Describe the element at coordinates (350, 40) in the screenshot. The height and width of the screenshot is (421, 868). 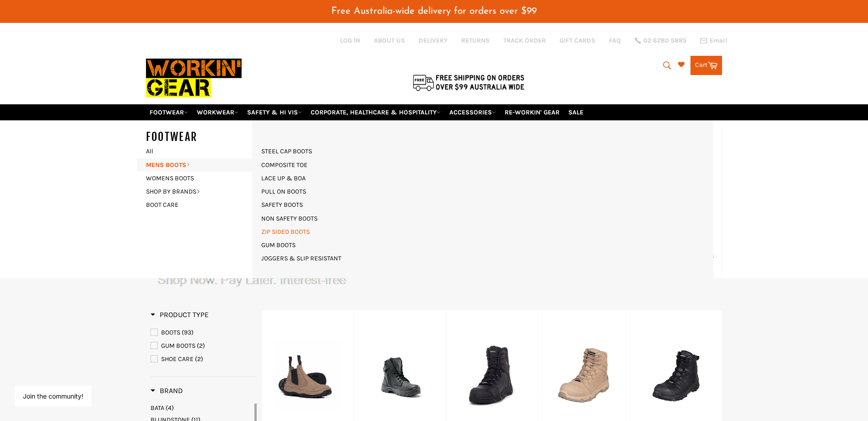
I see `a: Log in` at that location.